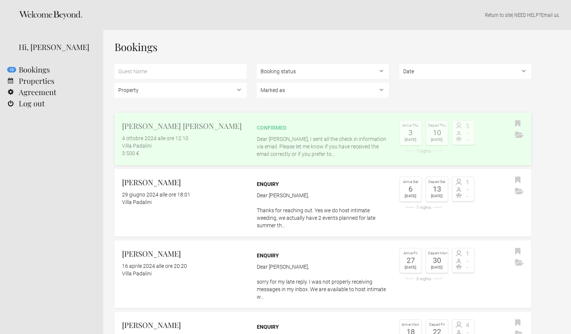 The image size is (571, 334). Describe the element at coordinates (437, 133) in the screenshot. I see `div: 10` at that location.